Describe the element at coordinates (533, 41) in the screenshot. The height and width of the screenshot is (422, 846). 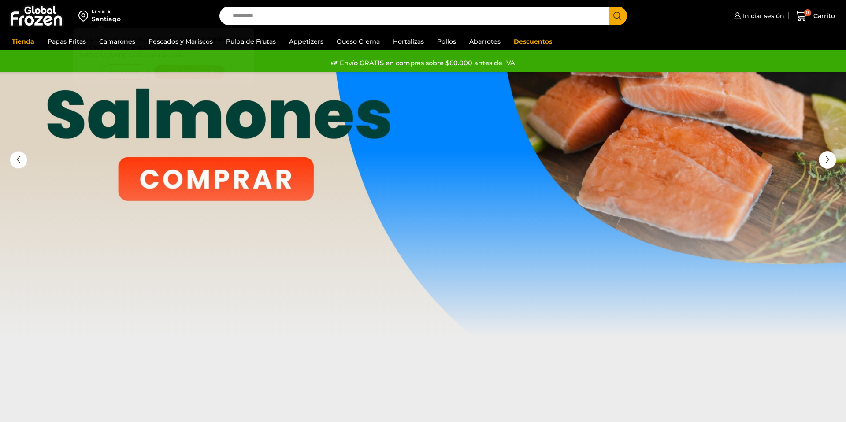
I see `a: Descuentos` at that location.